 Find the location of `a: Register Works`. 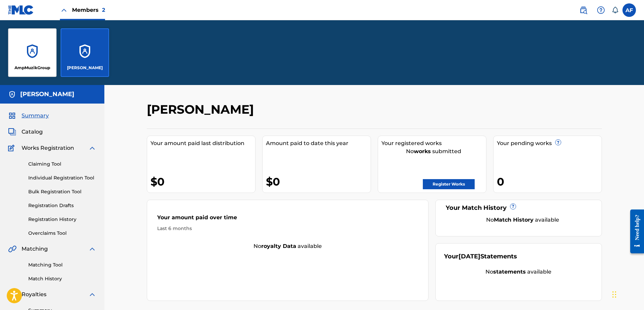

a: Register Works is located at coordinates (449, 184).